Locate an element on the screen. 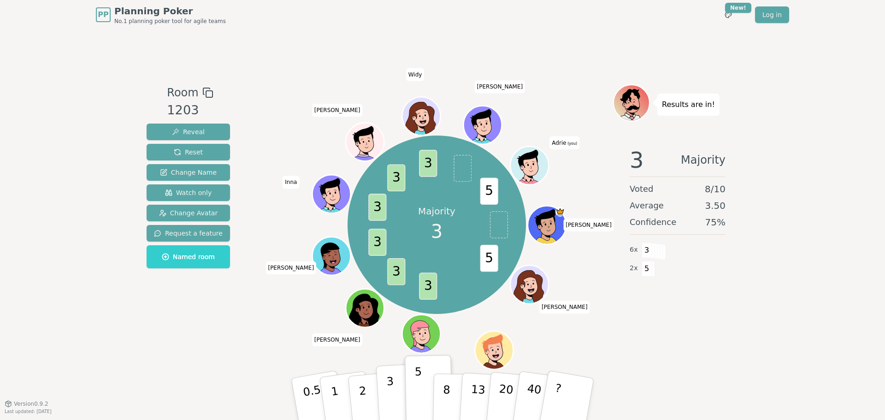  button: Watch only is located at coordinates (188, 193).